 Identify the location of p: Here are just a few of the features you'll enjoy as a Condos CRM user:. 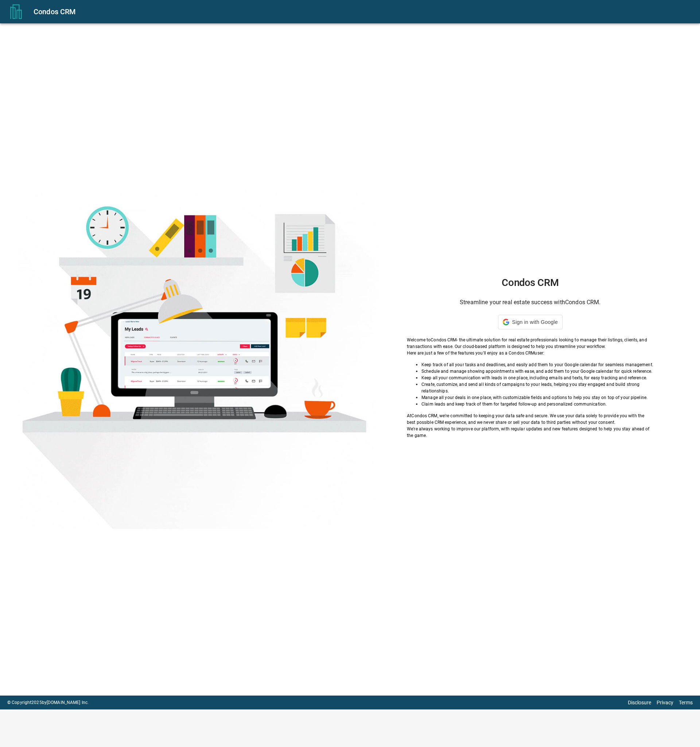
(530, 353).